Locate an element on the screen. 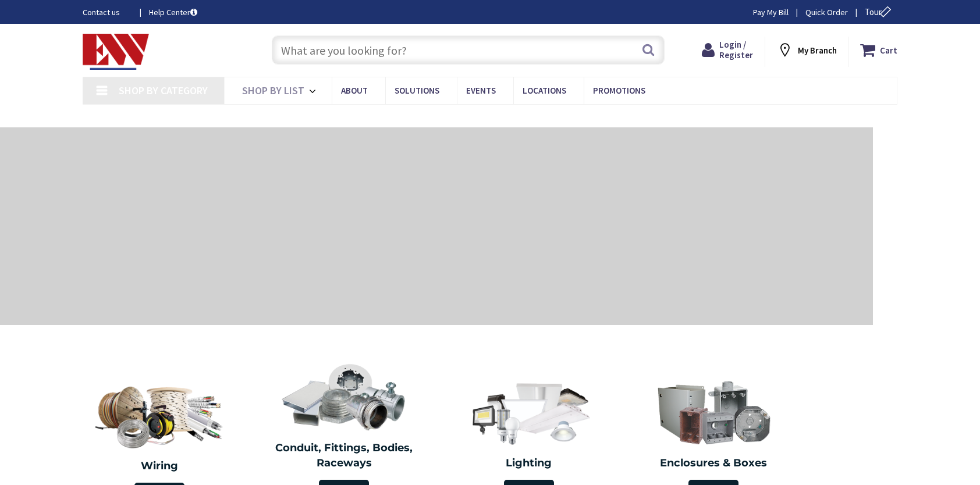 The height and width of the screenshot is (485, 980). span: Tour is located at coordinates (879, 12).